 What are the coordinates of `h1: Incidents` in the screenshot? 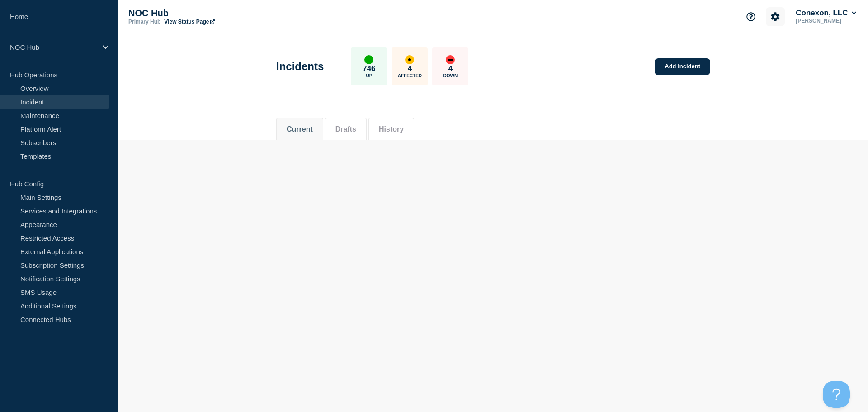 It's located at (300, 67).